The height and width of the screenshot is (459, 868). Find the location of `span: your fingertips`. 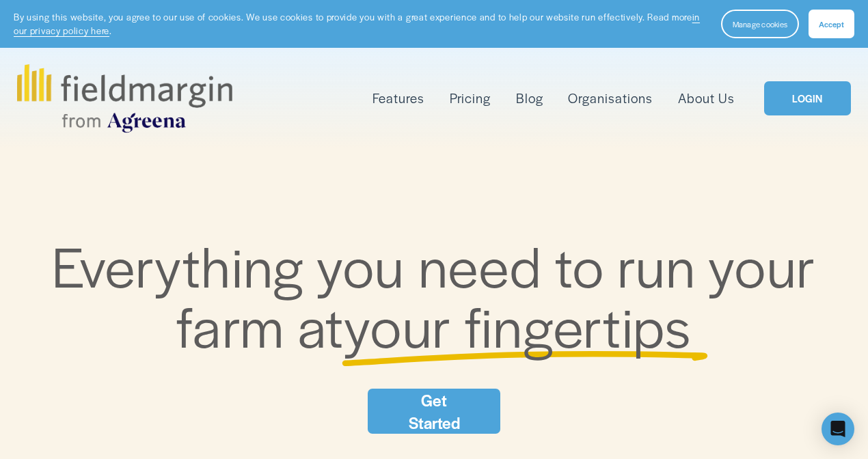

span: your fingertips is located at coordinates (517, 325).